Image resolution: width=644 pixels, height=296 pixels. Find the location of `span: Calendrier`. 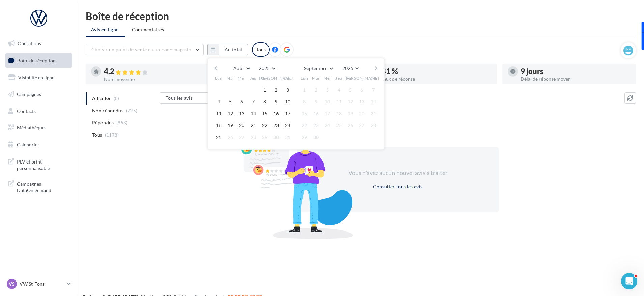

span: Calendrier is located at coordinates (28, 144).